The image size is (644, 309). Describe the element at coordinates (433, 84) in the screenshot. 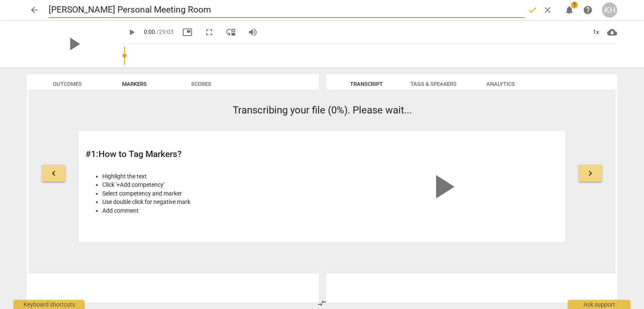

I see `span: Tags & Speakers` at that location.